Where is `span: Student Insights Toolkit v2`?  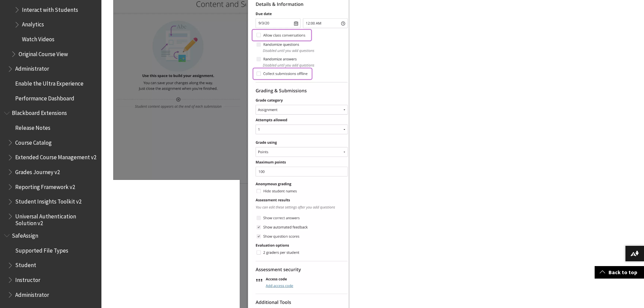
span: Student Insights Toolkit v2 is located at coordinates (49, 200).